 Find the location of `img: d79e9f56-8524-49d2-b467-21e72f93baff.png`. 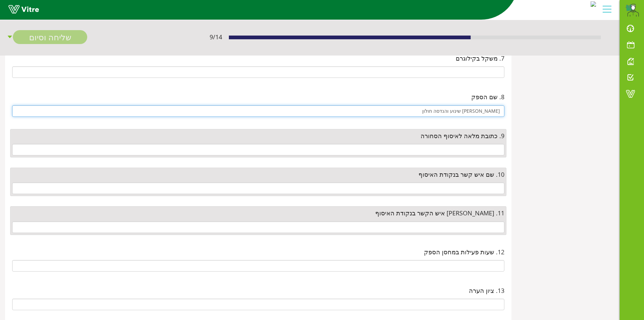

img: d79e9f56-8524-49d2-b467-21e72f93baff.png is located at coordinates (632, 10).